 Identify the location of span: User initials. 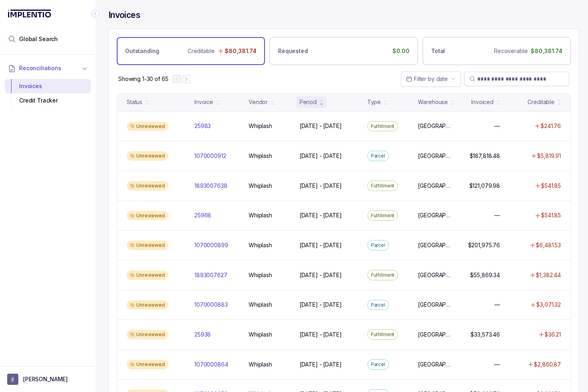
(13, 379).